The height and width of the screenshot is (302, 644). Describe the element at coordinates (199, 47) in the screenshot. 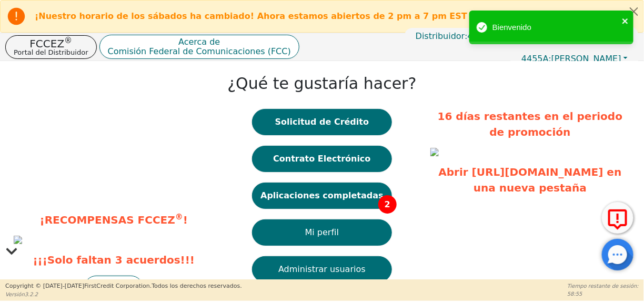

I see `button: Acerca deComisión Federal de Comunicaciones (FCC)` at that location.